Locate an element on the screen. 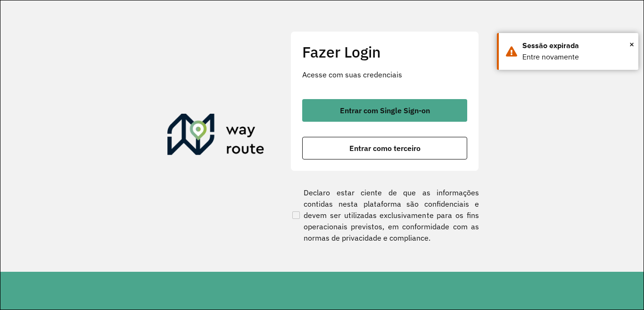  div: Entre novamente is located at coordinates (577, 57).